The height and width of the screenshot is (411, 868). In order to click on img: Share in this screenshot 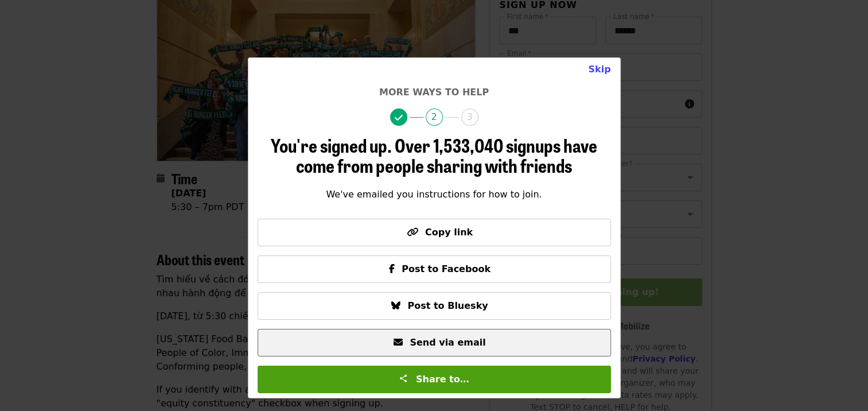, I will do `click(403, 378)`.